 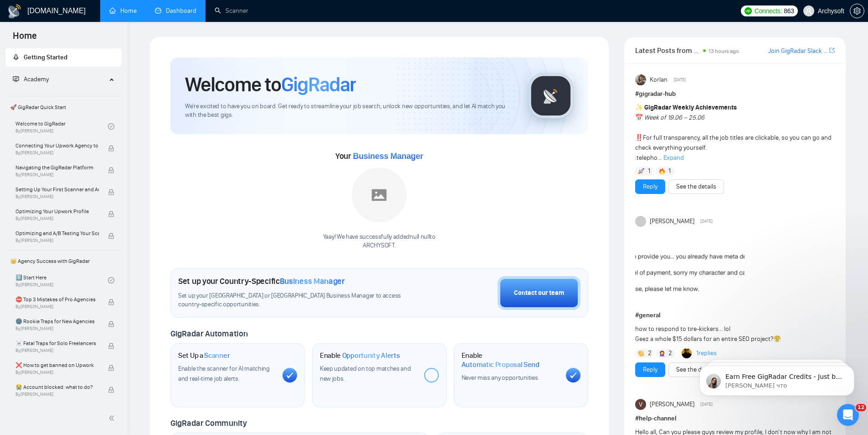 I want to click on img: logo, so click(x=15, y=11).